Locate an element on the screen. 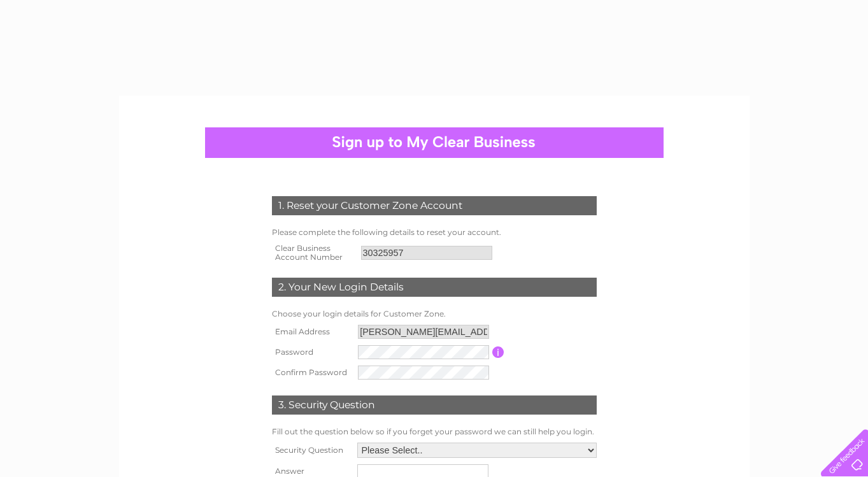 The image size is (868, 477). th: Email Address is located at coordinates (312, 332).